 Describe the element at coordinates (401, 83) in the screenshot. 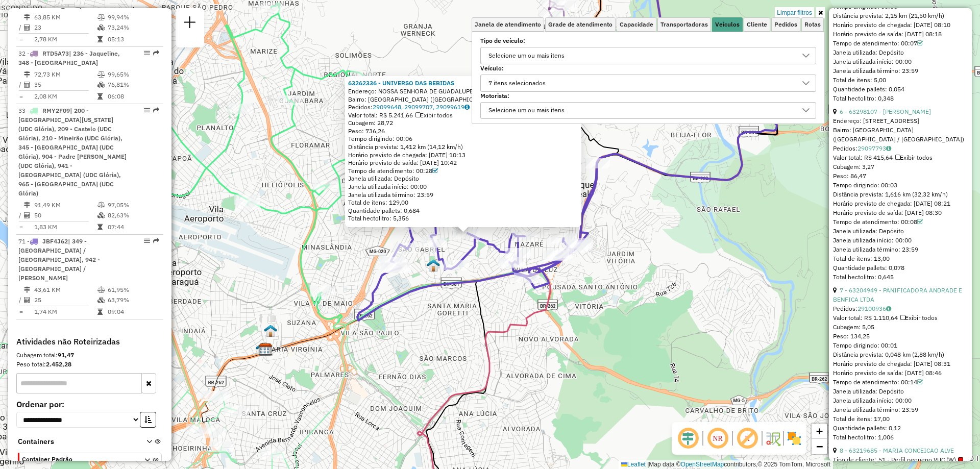

I see `strong: 63262336 - UNIVERSO DAS BEBIDAS` at that location.